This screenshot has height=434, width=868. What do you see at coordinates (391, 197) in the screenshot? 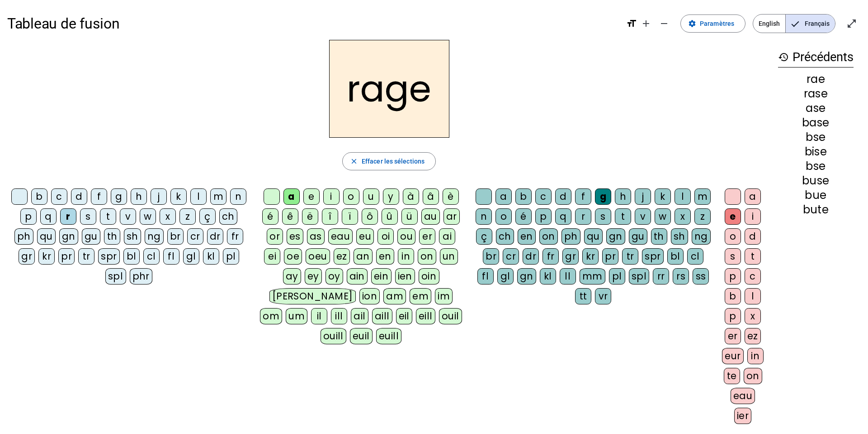
I see `div: y` at bounding box center [391, 197].